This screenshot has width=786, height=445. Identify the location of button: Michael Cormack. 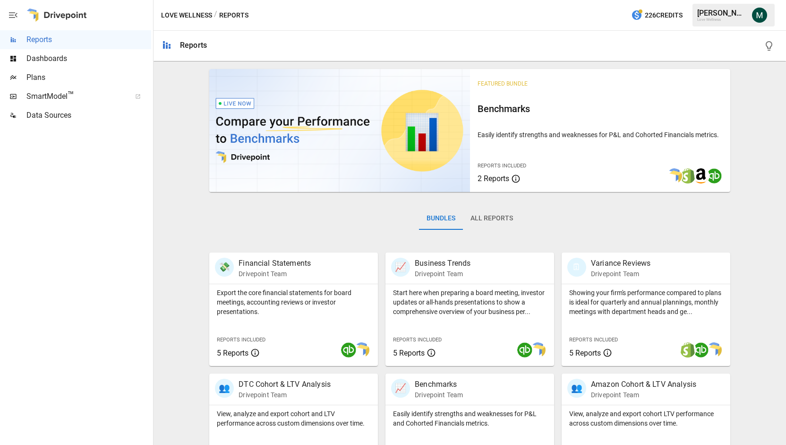
(760, 15).